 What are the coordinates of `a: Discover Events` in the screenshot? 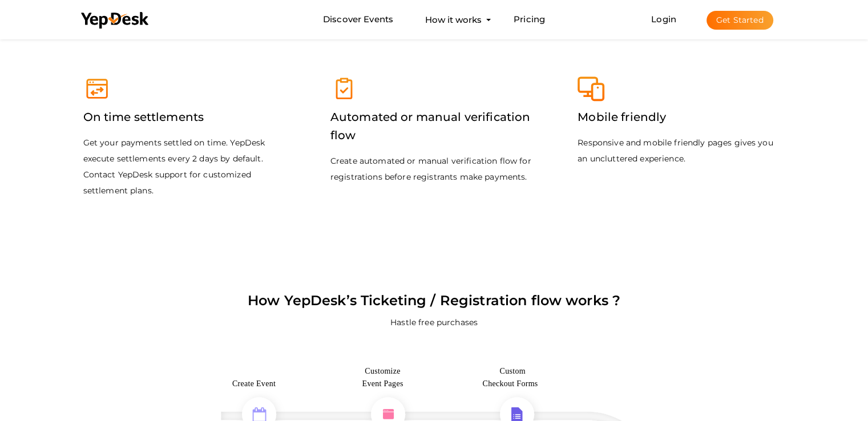 It's located at (358, 20).